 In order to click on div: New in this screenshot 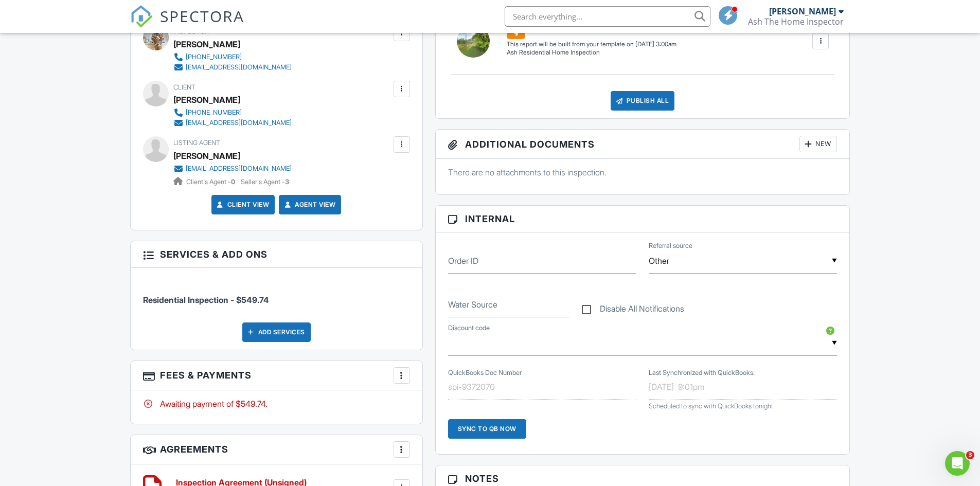, I will do `click(818, 144)`.